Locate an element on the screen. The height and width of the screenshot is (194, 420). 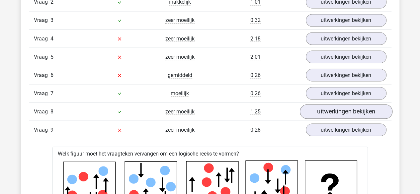
span: gemiddeld is located at coordinates (180, 75).